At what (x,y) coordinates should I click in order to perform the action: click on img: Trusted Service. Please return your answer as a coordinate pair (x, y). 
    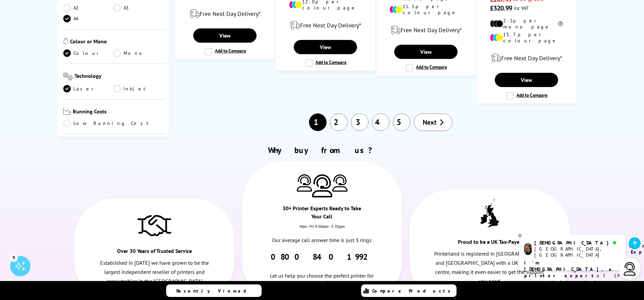
    Looking at the image, I should click on (154, 225).